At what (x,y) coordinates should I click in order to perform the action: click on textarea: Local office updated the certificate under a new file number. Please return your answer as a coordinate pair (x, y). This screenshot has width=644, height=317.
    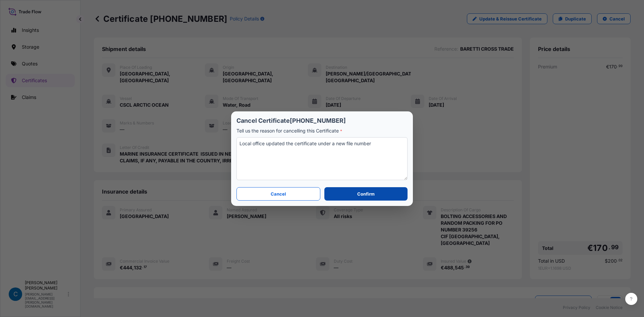
    Looking at the image, I should click on (322, 159).